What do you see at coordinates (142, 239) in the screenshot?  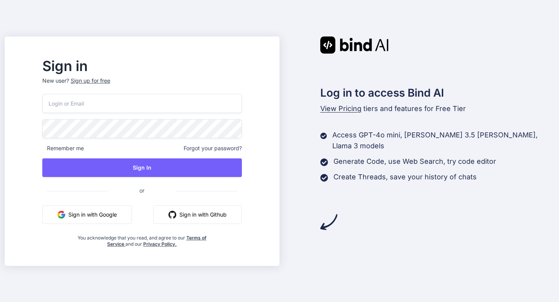 I see `div: You acknowledge that you read, and agree to our and our` at bounding box center [142, 239].